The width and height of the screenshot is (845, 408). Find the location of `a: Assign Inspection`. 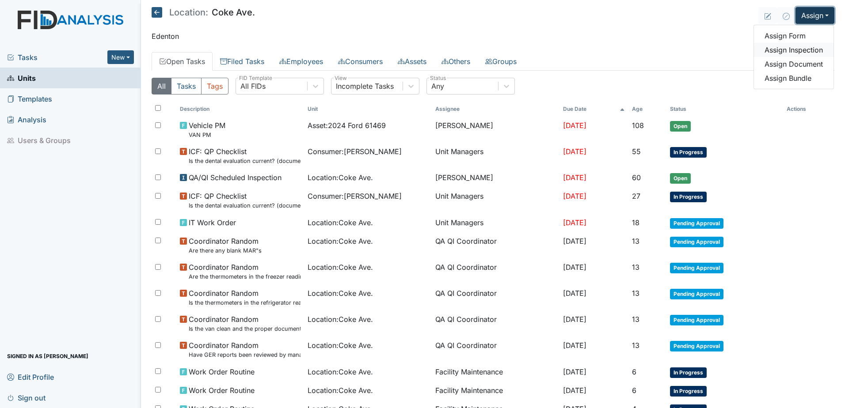

a: Assign Inspection is located at coordinates (794, 50).